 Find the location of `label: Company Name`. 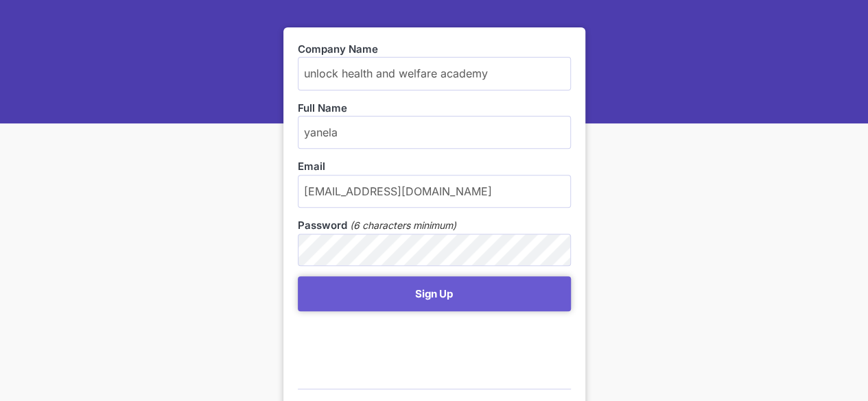

label: Company Name is located at coordinates (434, 49).